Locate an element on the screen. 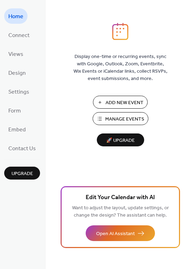 The image size is (195, 269). span: Manage Events is located at coordinates (125, 119).